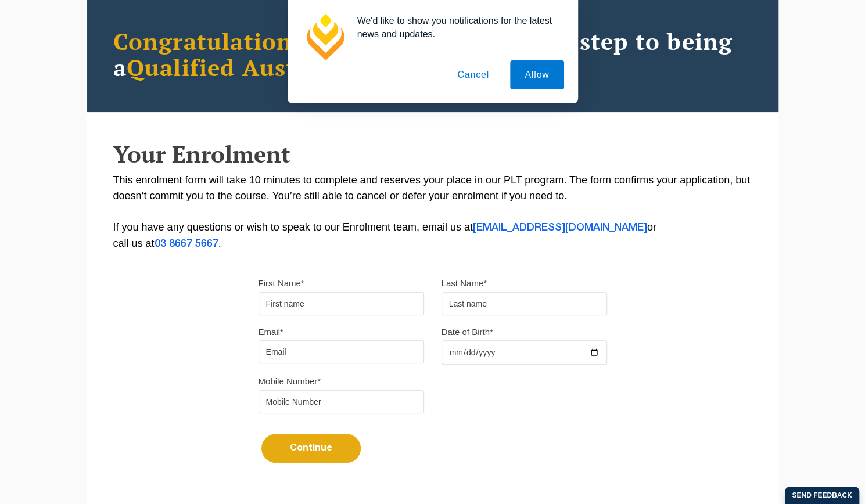  I want to click on label: Mobile Number*, so click(290, 382).